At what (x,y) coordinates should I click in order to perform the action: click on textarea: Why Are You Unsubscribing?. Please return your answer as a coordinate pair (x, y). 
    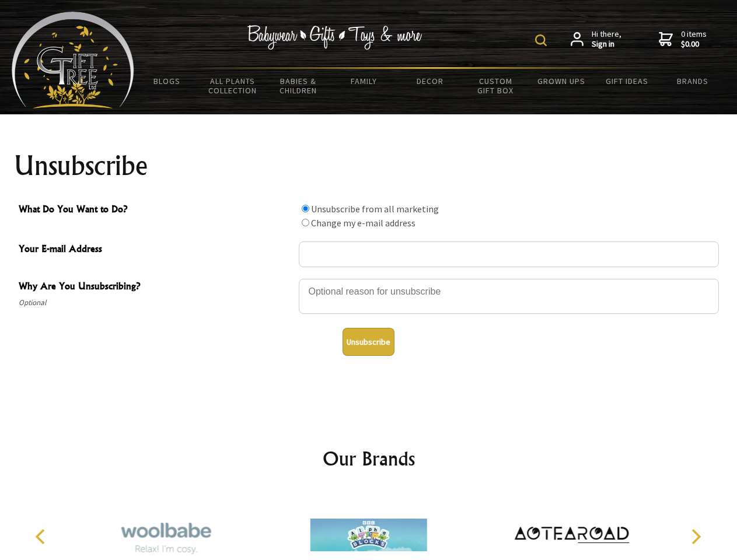
    Looking at the image, I should click on (509, 296).